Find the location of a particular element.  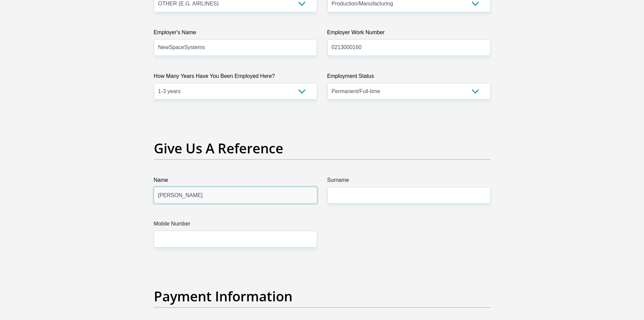

input: Employer Work Number is located at coordinates (409, 48).